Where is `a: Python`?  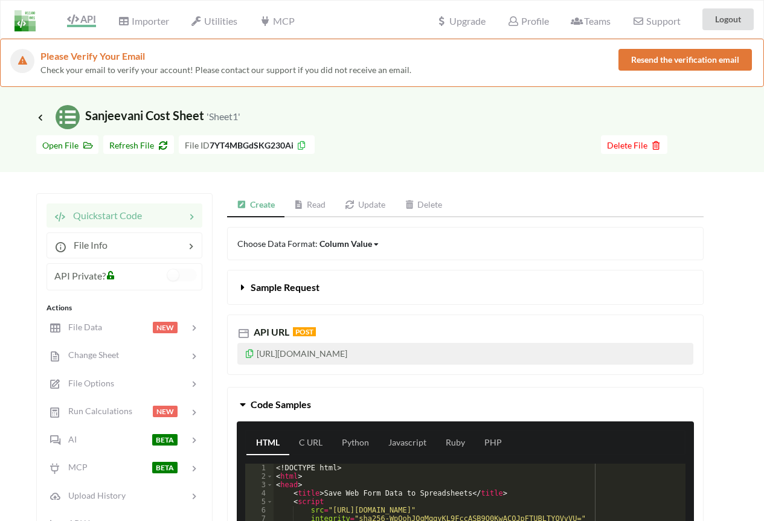
a: Python is located at coordinates (355, 444).